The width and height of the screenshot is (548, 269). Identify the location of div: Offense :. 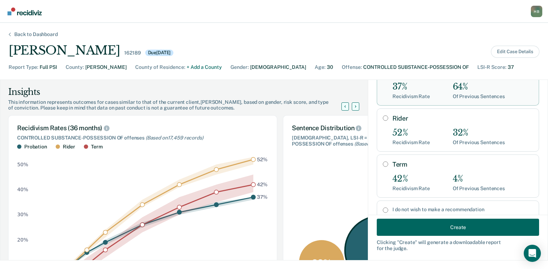
(352, 67).